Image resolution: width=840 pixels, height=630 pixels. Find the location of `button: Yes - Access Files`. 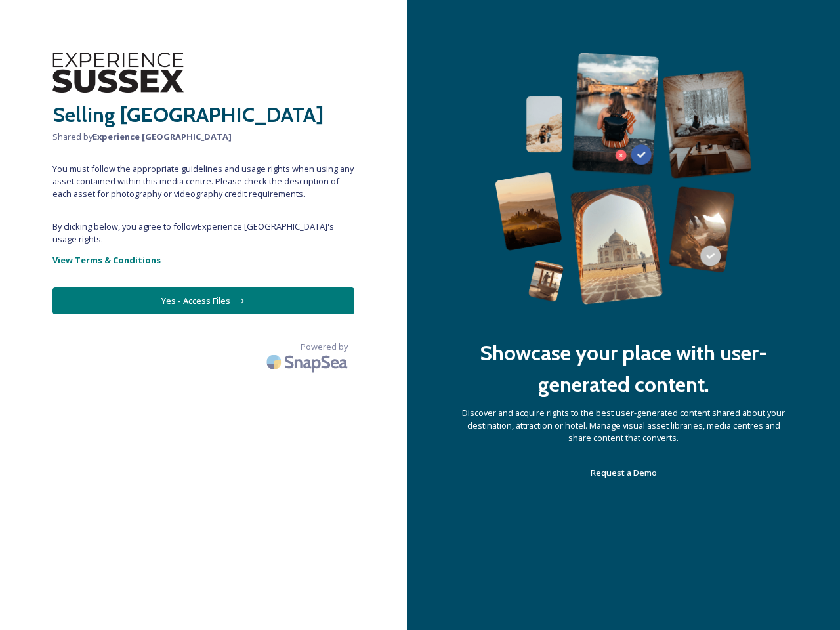

button: Yes - Access Files is located at coordinates (204, 300).